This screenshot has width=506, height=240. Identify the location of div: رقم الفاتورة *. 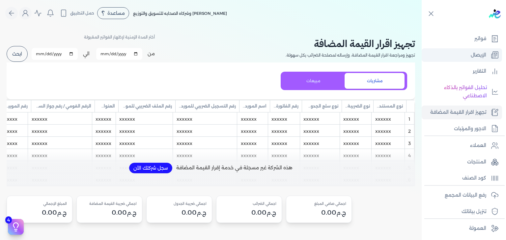
(286, 106).